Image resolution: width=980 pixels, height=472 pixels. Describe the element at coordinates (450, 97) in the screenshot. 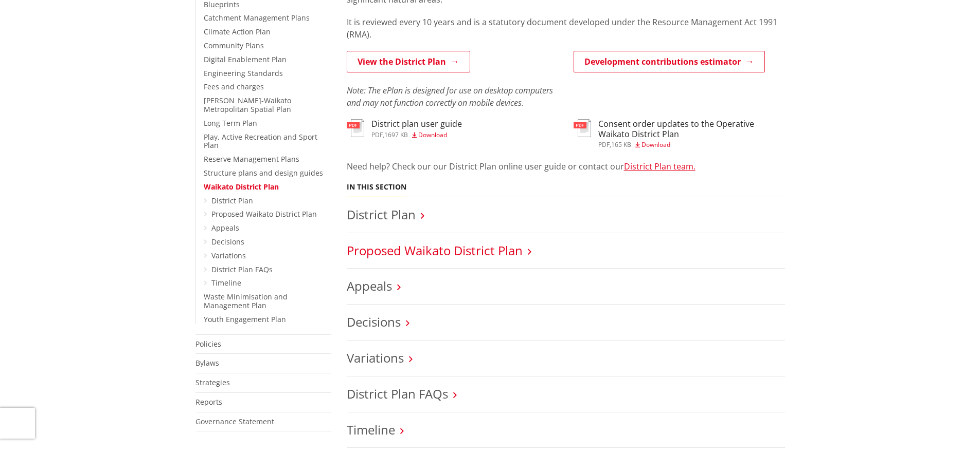

I see `em: Note: The ePlan is designed for use on desktop computers and may not function correctly on mobile...` at that location.